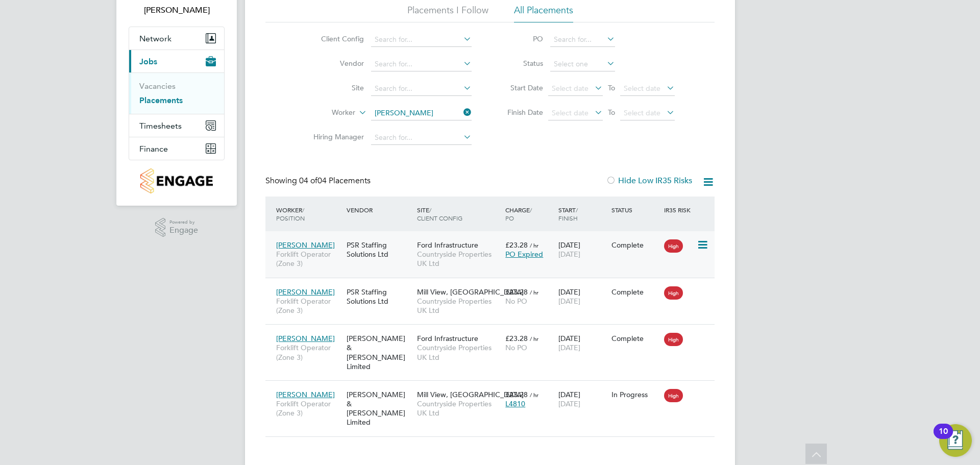  Describe the element at coordinates (319, 181) in the screenshot. I see `div: Showing` at that location.